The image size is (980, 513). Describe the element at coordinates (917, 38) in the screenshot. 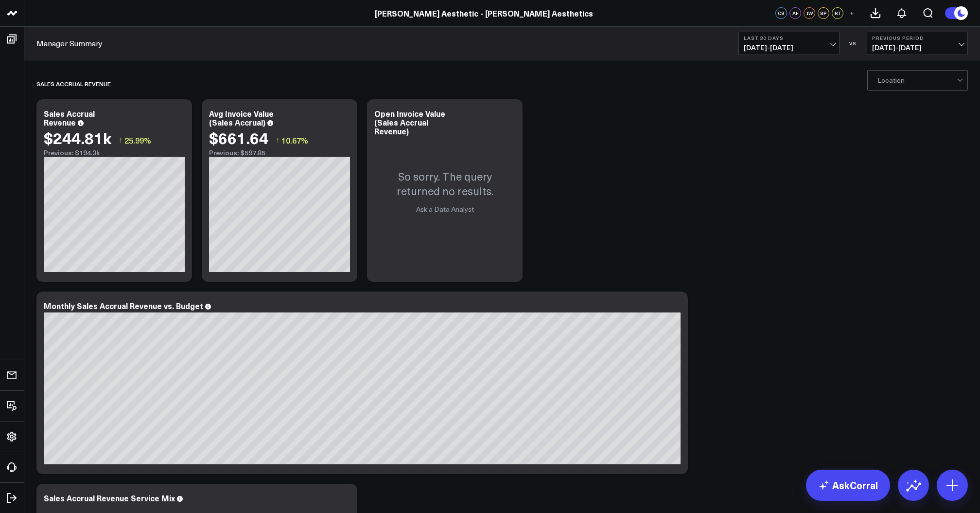

I see `b: Previous Period` at that location.